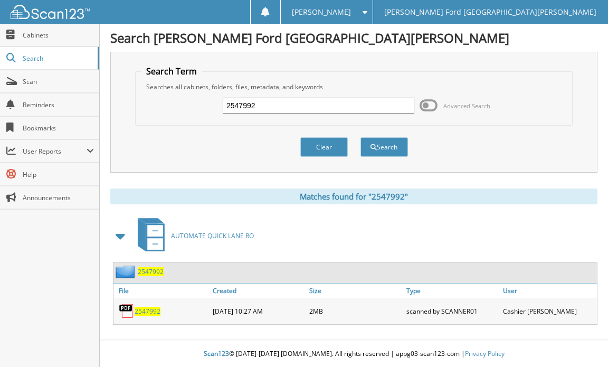  What do you see at coordinates (324, 147) in the screenshot?
I see `button: Clear` at bounding box center [324, 147].